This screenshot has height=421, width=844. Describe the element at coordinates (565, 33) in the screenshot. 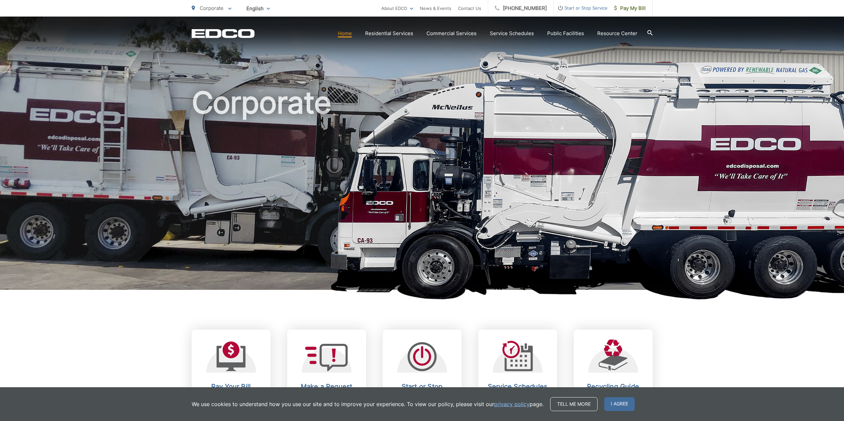

I see `a: Public Facilities` at that location.